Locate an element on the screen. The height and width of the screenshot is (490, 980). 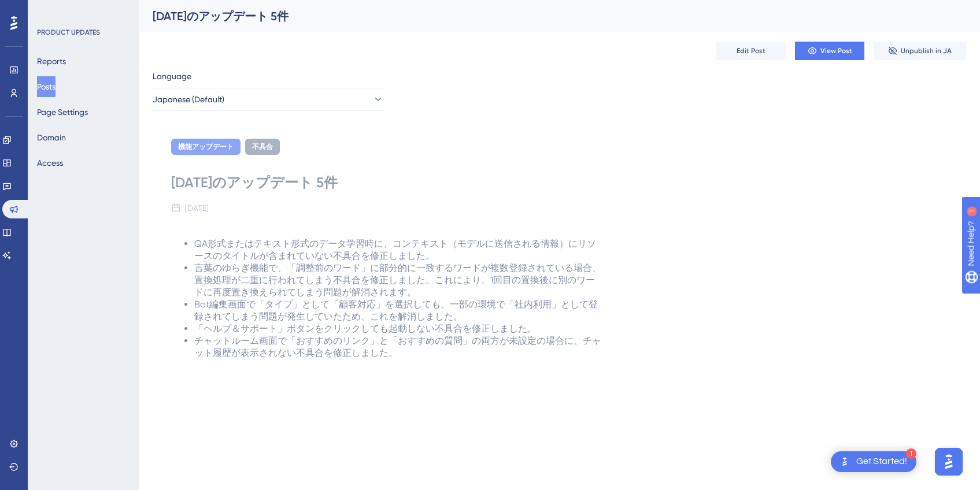
div: 機能アップデート is located at coordinates (205, 146).